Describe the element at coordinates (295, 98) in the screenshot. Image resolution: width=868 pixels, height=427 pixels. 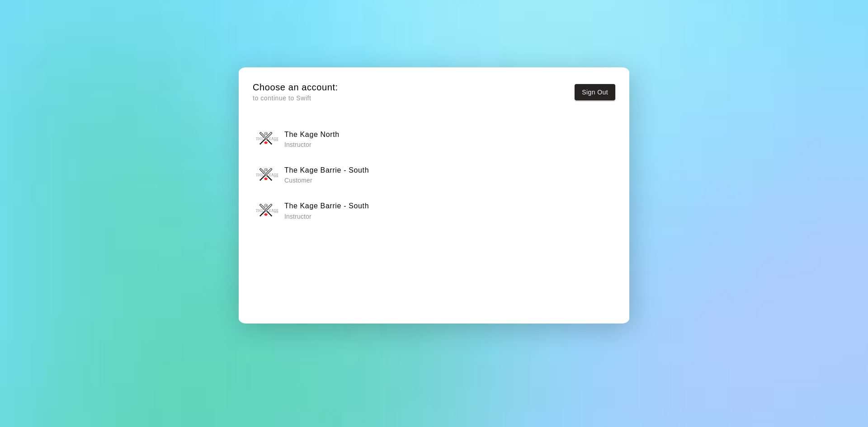
I see `p: to continue to Swift` at that location.